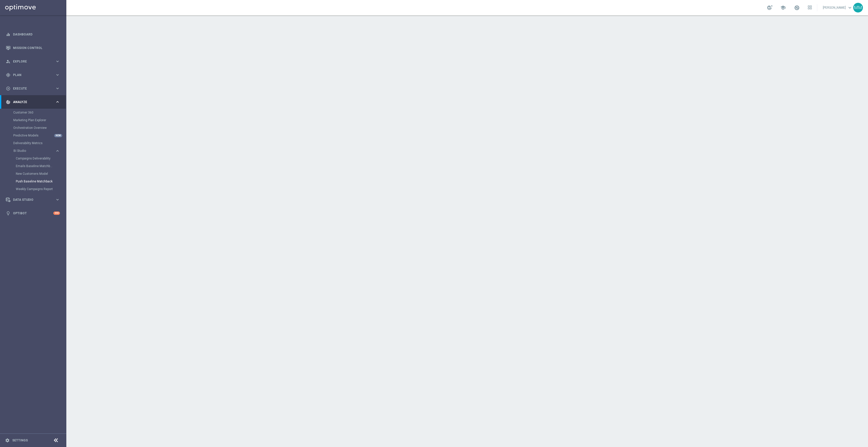 This screenshot has height=447, width=868. I want to click on div: Emails Baseline Matchback, so click(41, 166).